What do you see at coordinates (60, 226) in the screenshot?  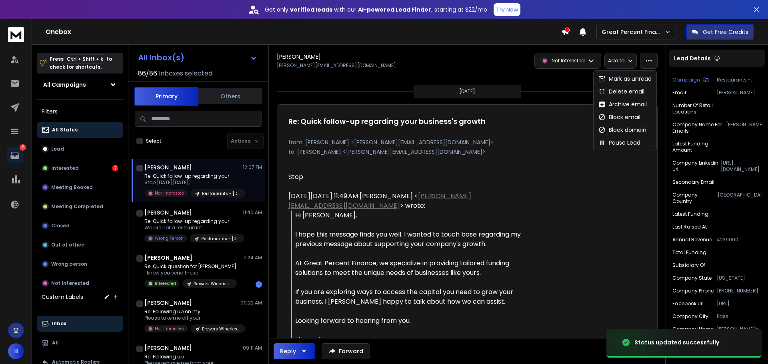 I see `p: Closed` at bounding box center [60, 226].